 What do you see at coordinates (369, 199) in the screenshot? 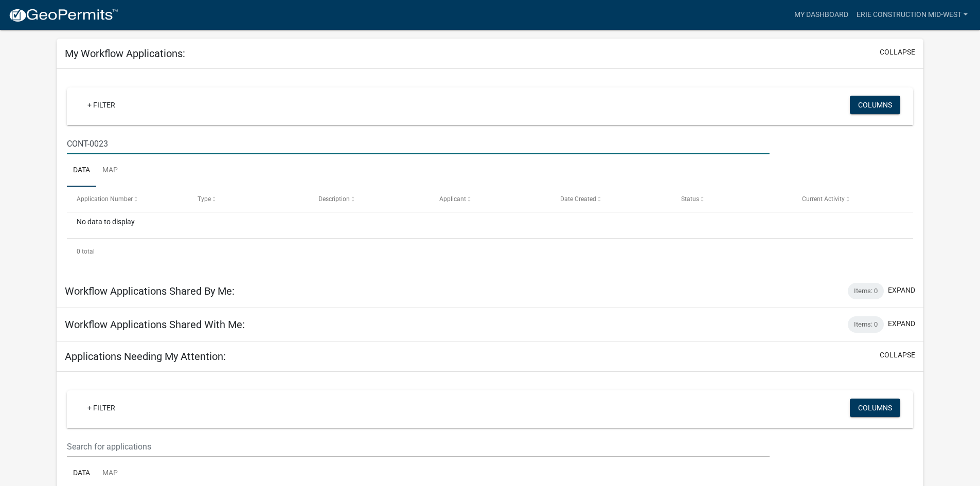
I see `datatable-header-cell: Description` at bounding box center [369, 199].